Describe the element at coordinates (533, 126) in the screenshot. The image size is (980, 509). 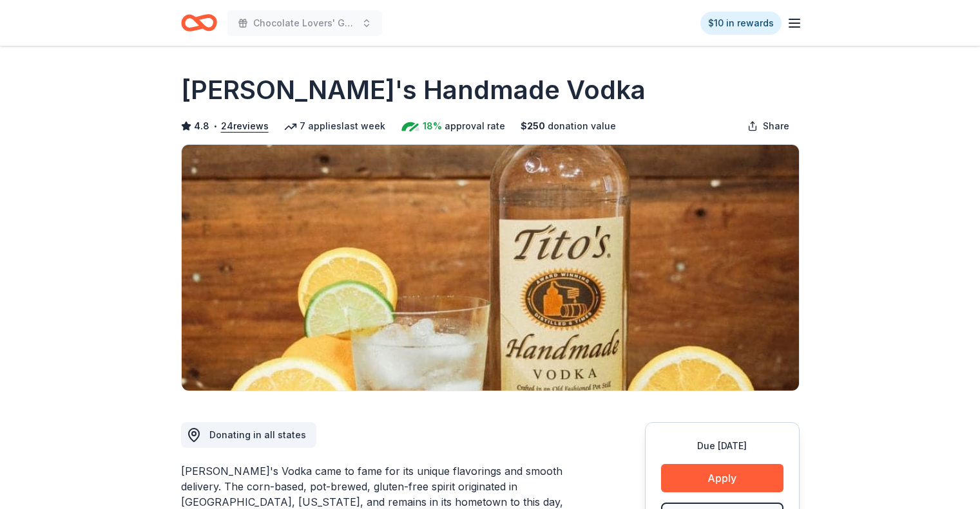
I see `span: $ 250` at that location.